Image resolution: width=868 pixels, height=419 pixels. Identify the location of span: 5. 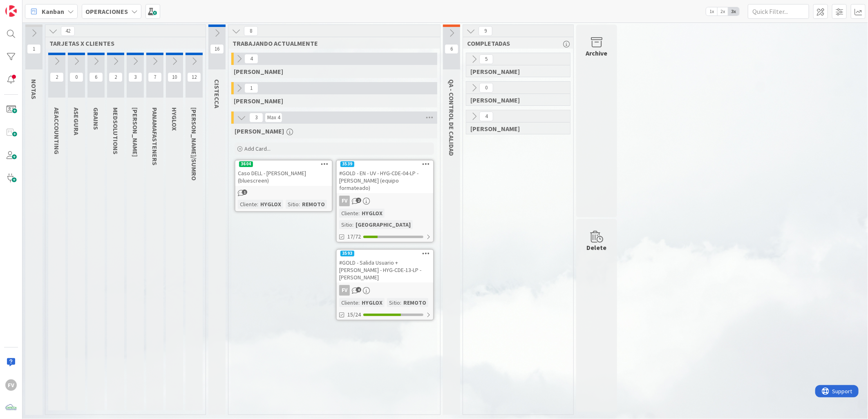
(486, 59).